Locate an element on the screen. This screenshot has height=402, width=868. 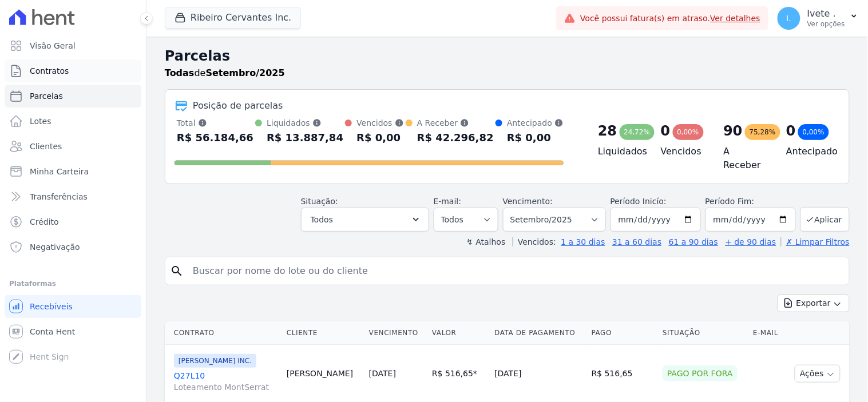
span: Conta Hent is located at coordinates (52, 332).